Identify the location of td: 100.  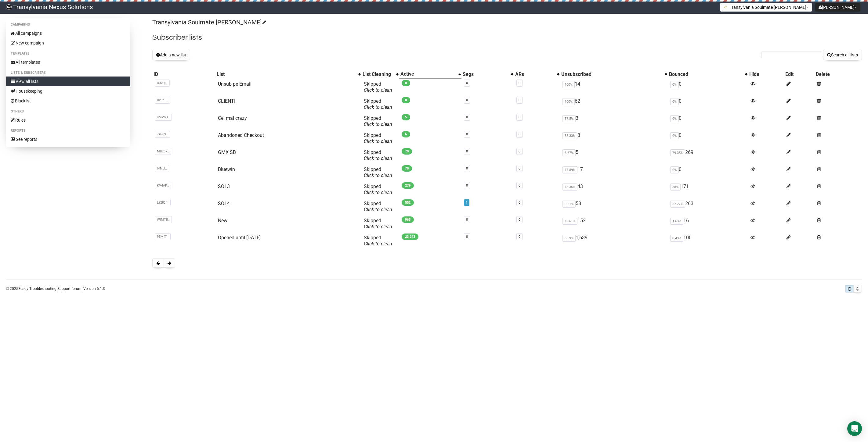
(708, 241).